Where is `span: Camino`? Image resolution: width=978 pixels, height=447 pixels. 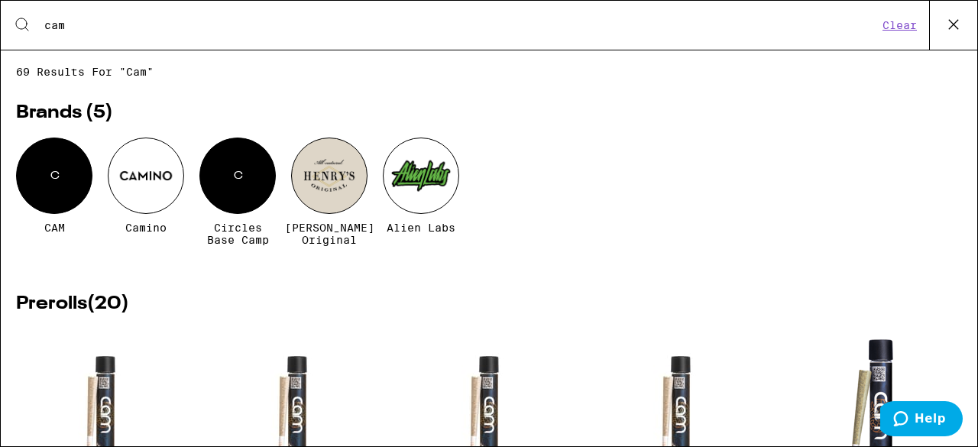
span: Camino is located at coordinates (146, 228).